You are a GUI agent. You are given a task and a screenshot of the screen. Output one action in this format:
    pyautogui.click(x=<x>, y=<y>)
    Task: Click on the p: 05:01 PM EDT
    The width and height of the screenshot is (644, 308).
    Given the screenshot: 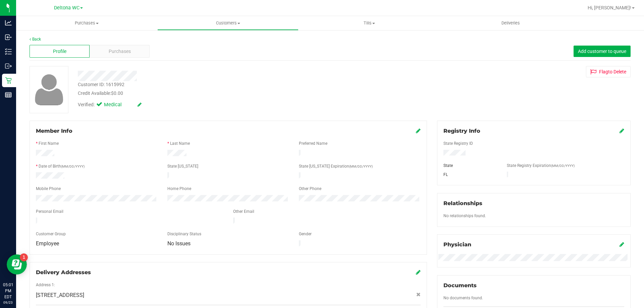 What is the action you would take?
    pyautogui.click(x=8, y=292)
    